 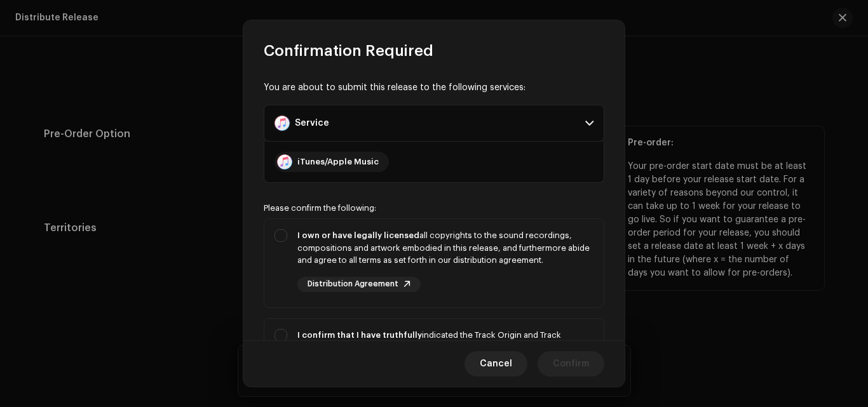 I want to click on span: Confirm, so click(x=571, y=364).